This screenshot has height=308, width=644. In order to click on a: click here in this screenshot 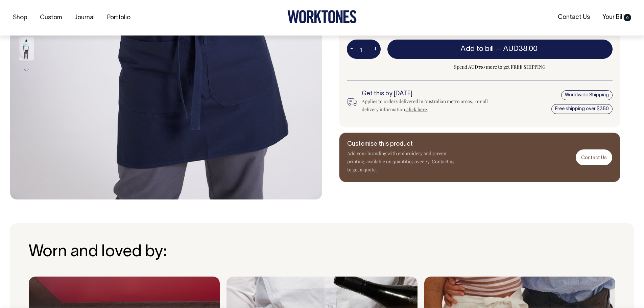, I will do `click(417, 109)`.